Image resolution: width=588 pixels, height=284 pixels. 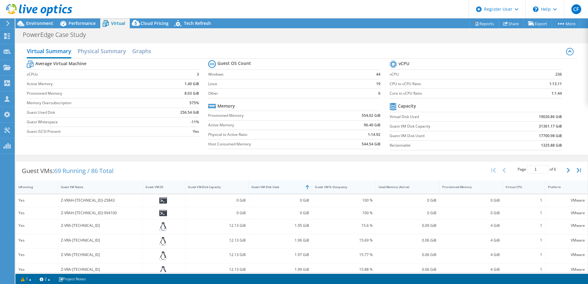 What do you see at coordinates (226, 106) in the screenshot?
I see `b: Memory` at bounding box center [226, 106].